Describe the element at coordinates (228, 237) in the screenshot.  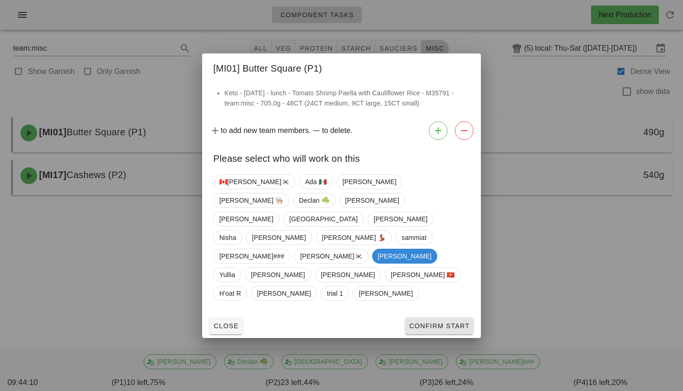
I see `span: Nisha` at that location.